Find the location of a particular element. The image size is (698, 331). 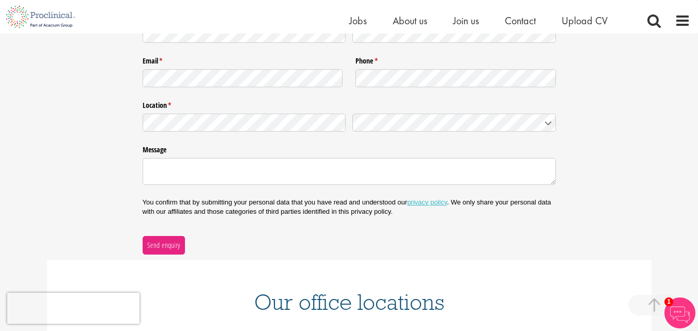

button: Send enquiry is located at coordinates (164, 245).